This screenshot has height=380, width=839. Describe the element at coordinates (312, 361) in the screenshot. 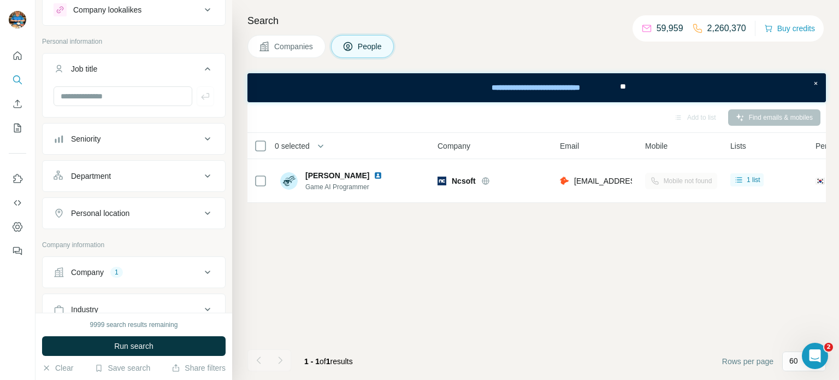

I see `span: 1 - 1` at that location.